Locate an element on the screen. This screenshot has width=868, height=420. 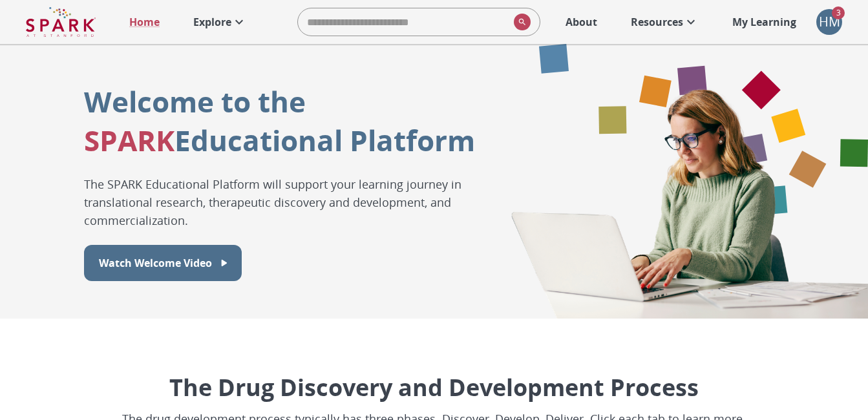
span: SPARK is located at coordinates (130, 140).